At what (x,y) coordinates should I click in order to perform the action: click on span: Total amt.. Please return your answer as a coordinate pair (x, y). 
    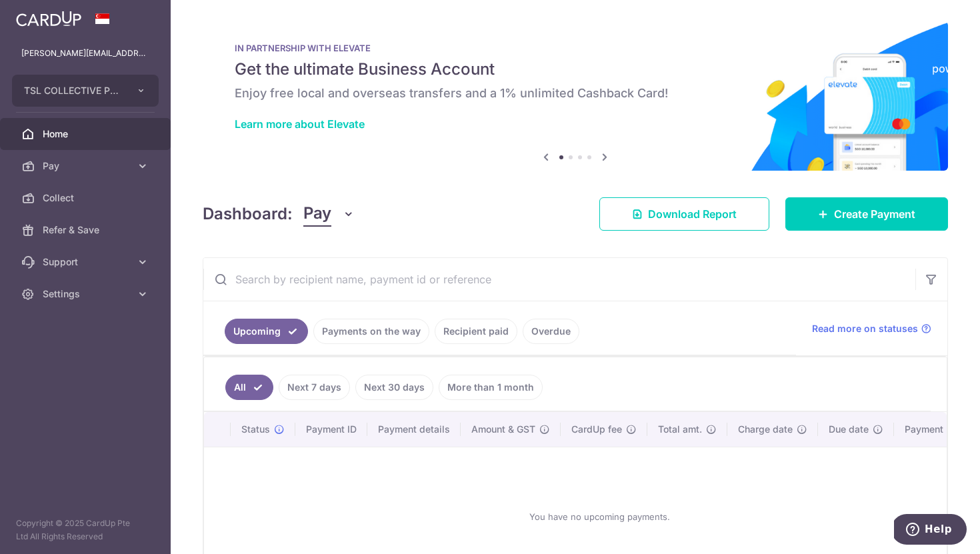
    Looking at the image, I should click on (680, 430).